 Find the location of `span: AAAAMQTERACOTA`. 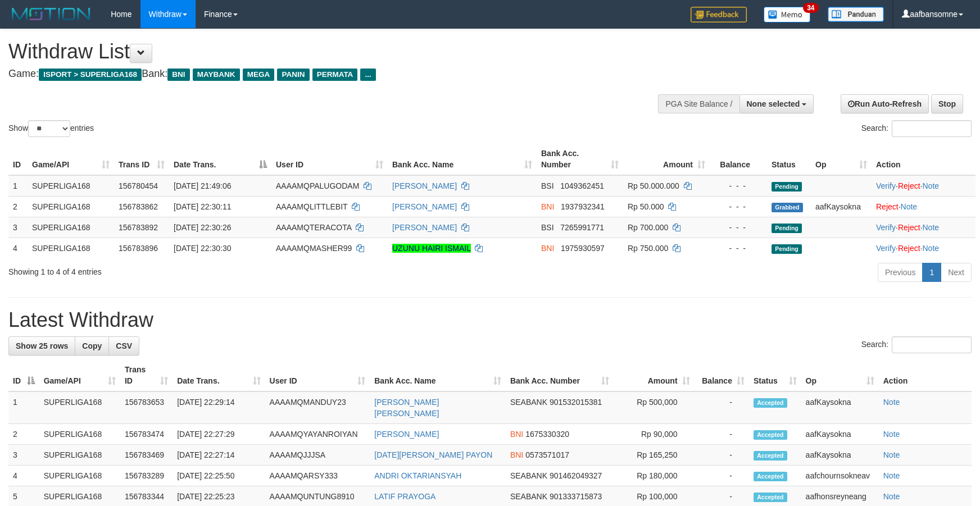

span: AAAAMQTERACOTA is located at coordinates (314, 228).